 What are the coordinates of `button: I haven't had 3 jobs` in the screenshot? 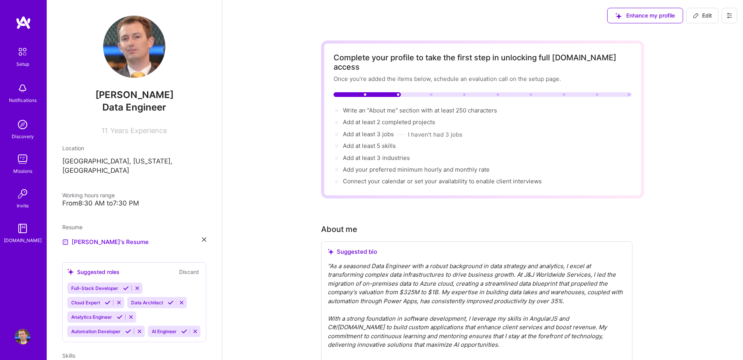 It's located at (435, 134).